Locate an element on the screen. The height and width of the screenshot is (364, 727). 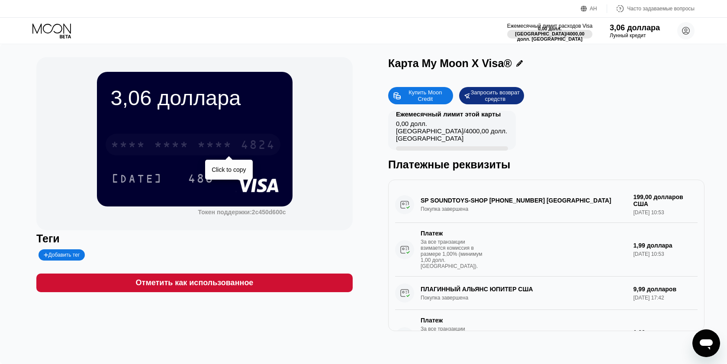
font: 2c450d600c is located at coordinates (269, 212).